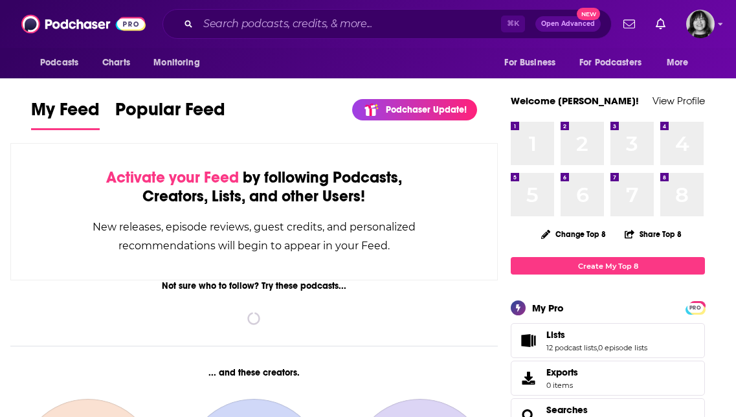 This screenshot has width=736, height=417. Describe the element at coordinates (700, 24) in the screenshot. I see `button: Show profile menu` at that location.